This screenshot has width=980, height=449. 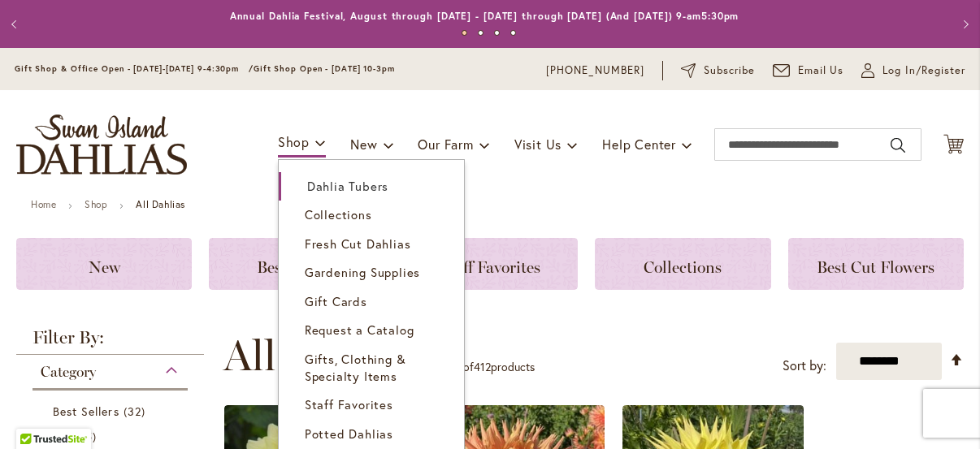 I want to click on span: Our Farm, so click(x=445, y=144).